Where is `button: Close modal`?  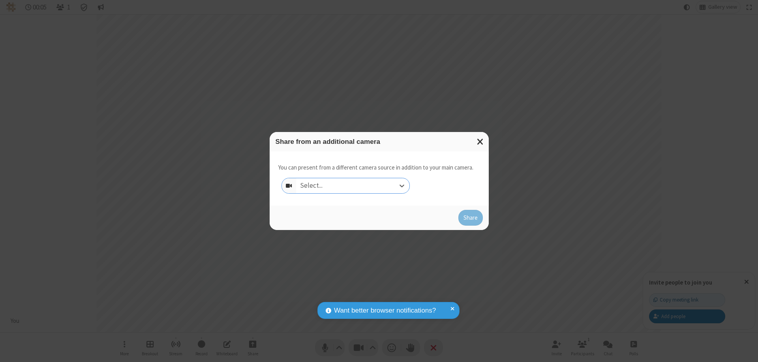 button: Close modal is located at coordinates (481, 141).